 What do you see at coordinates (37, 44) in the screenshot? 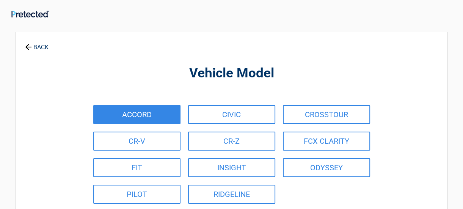
I see `a: BACK` at bounding box center [37, 44].